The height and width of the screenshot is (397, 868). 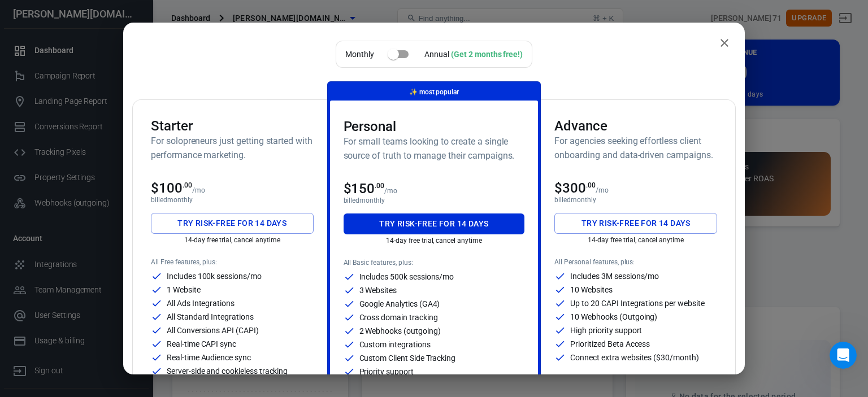 What do you see at coordinates (201, 344) in the screenshot?
I see `p: Real-time CAPI sync` at bounding box center [201, 344].